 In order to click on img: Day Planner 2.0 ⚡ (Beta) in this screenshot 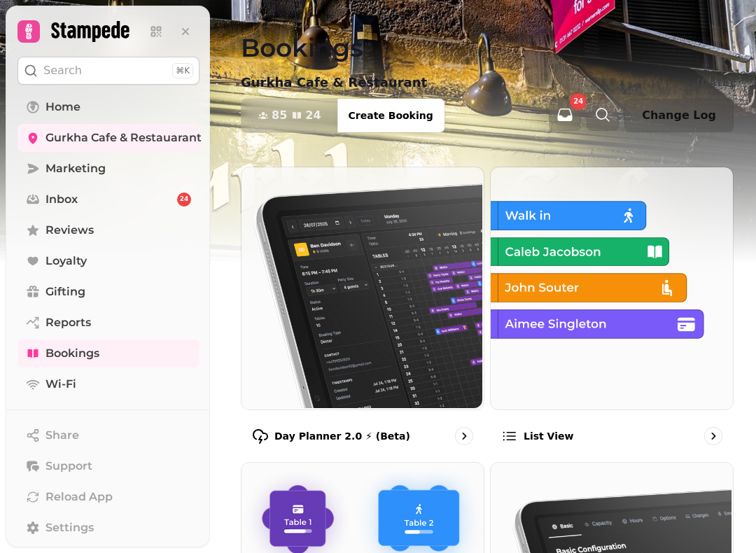, I will do `click(361, 287)`.